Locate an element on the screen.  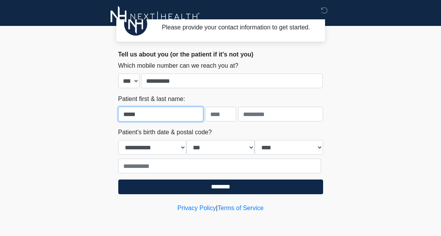
a: Privacy Policy is located at coordinates (197, 208).